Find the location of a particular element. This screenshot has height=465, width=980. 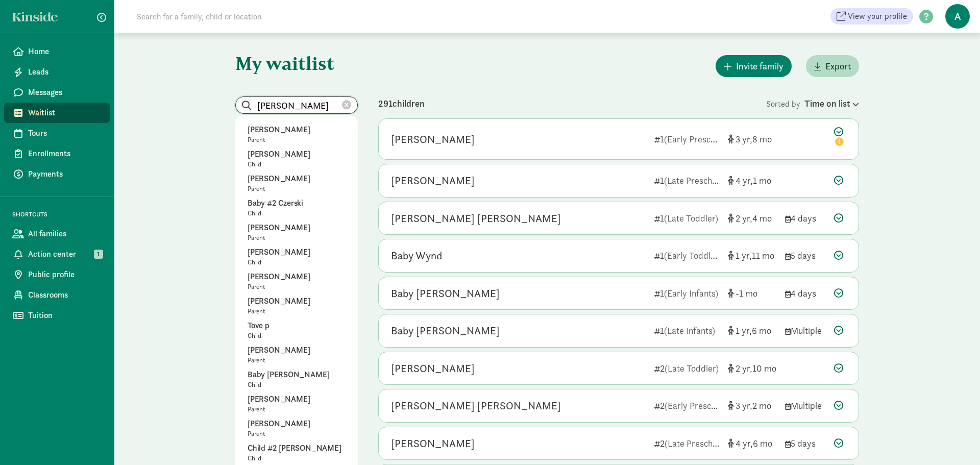

div: Baby Caskey is located at coordinates (445, 294).